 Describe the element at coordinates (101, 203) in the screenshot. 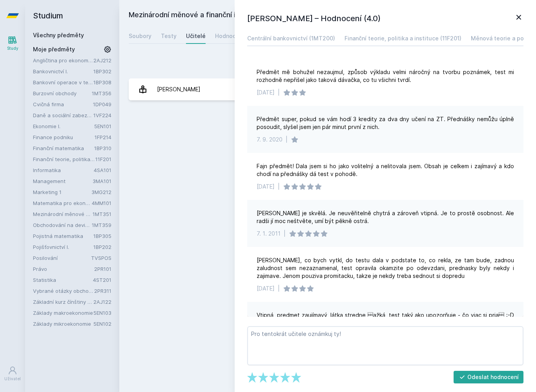

I see `a: 4MM101` at that location.